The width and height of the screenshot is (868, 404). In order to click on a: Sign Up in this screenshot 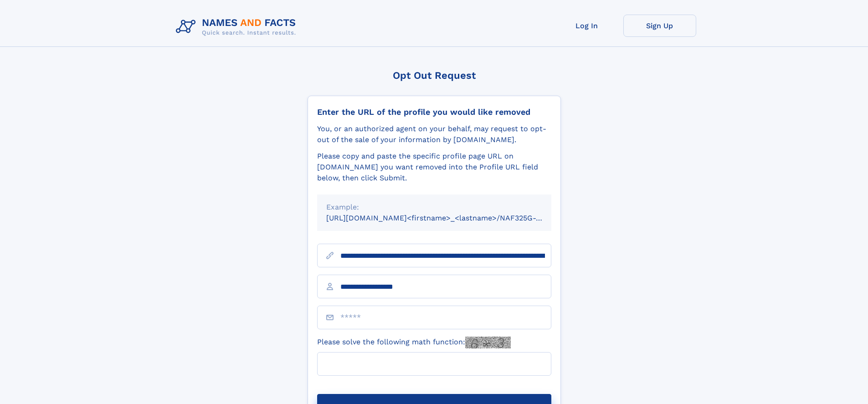, I will do `click(660, 26)`.